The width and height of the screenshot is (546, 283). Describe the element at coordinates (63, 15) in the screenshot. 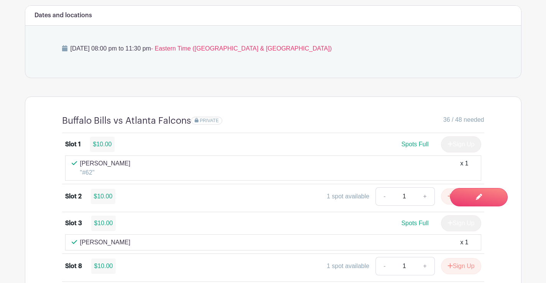

I see `h6: Dates and locations` at that location.